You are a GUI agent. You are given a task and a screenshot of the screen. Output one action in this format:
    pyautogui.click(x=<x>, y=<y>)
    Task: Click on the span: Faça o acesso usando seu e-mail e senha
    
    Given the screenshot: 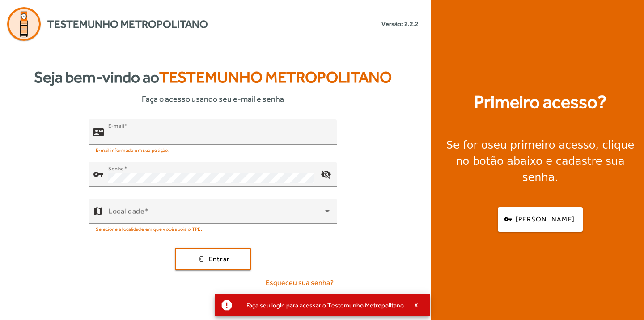 What is the action you would take?
    pyautogui.click(x=213, y=99)
    